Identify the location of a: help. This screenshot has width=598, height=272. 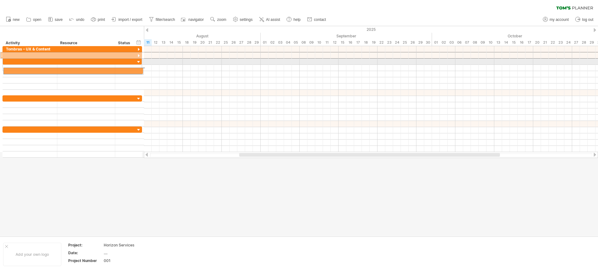
(294, 20).